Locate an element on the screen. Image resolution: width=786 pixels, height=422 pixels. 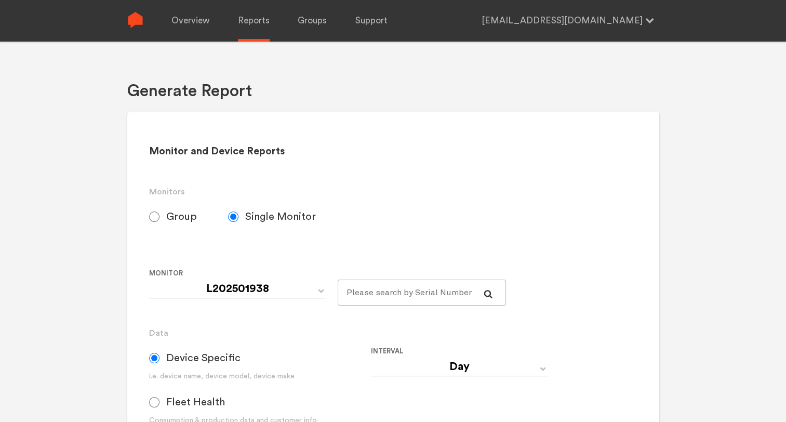
span: Fleet Health is located at coordinates (195, 402).